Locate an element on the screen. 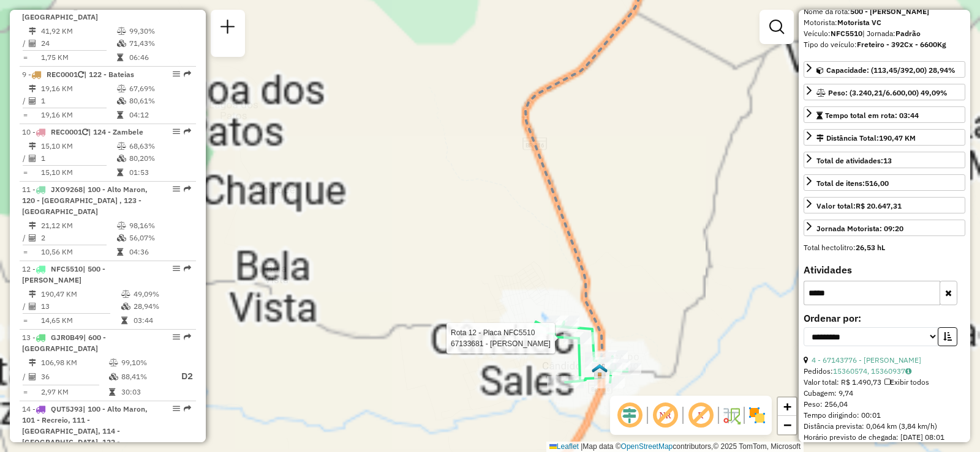 The width and height of the screenshot is (980, 452). strong: 13 is located at coordinates (888, 161).